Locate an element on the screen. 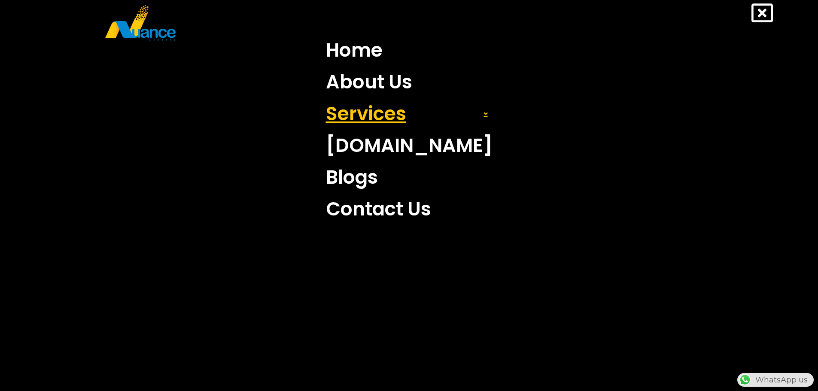 The height and width of the screenshot is (391, 818). a: Services is located at coordinates (409, 114).